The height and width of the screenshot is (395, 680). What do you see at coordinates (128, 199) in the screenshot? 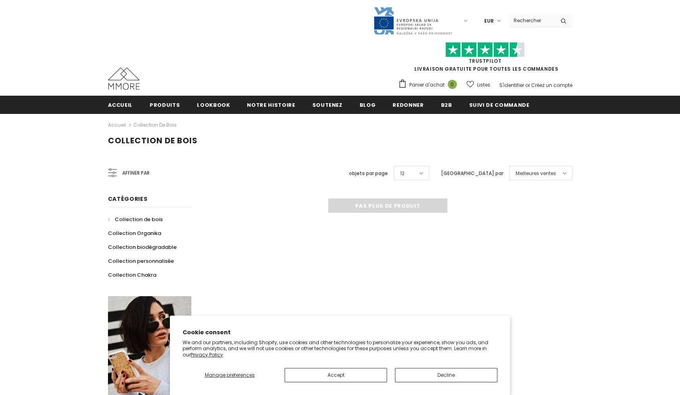
I see `span: Catégories` at bounding box center [128, 199].